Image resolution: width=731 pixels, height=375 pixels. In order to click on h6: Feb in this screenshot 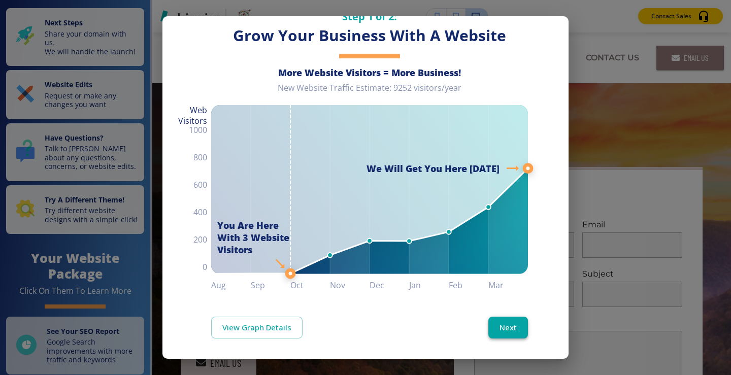, I will do `click(468, 285)`.